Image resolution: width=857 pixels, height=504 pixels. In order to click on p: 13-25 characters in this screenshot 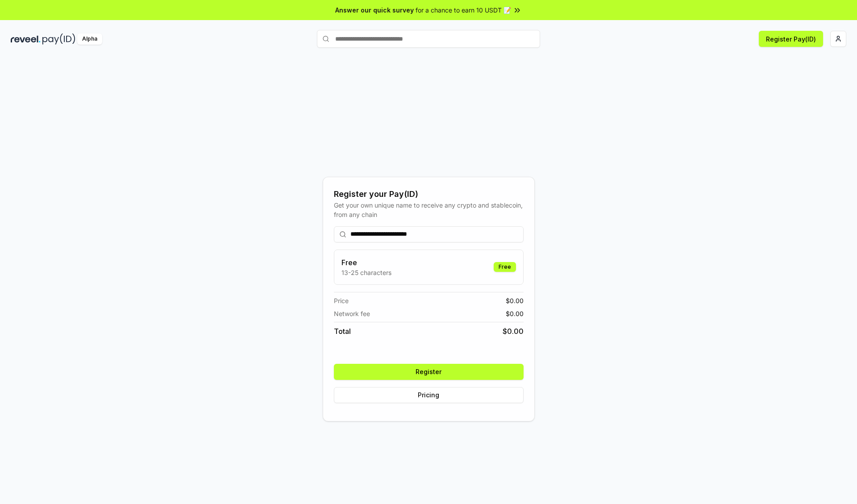, I will do `click(366, 272)`.